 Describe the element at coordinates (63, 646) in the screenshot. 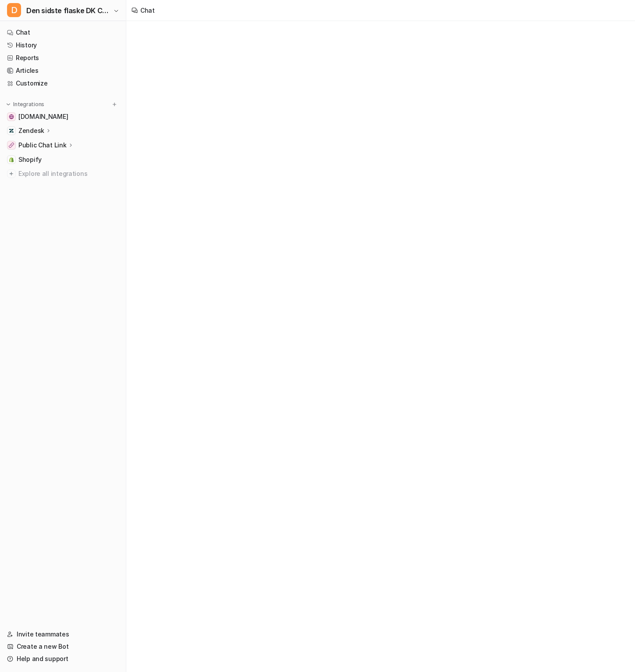

I see `a: Create a new Bot` at that location.